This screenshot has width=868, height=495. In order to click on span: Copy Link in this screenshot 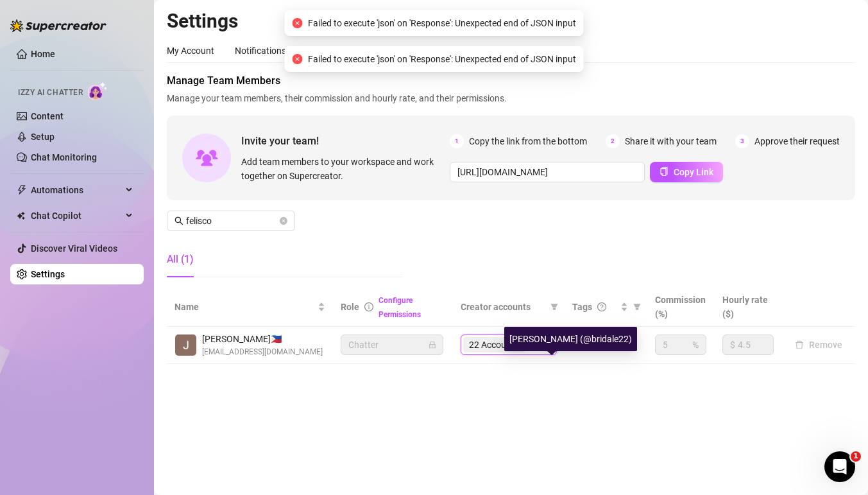, I will do `click(694, 172)`.